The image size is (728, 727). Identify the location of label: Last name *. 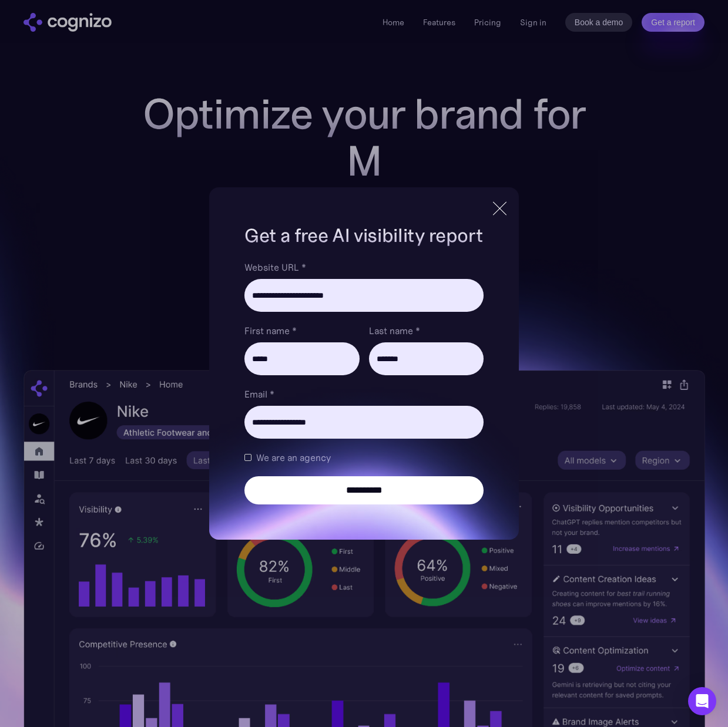
(426, 331).